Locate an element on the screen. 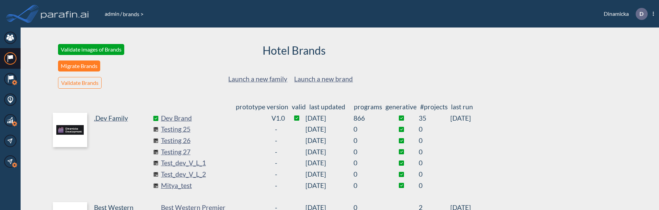 The image size is (659, 210). div: Dinamicka is located at coordinates (623, 14).